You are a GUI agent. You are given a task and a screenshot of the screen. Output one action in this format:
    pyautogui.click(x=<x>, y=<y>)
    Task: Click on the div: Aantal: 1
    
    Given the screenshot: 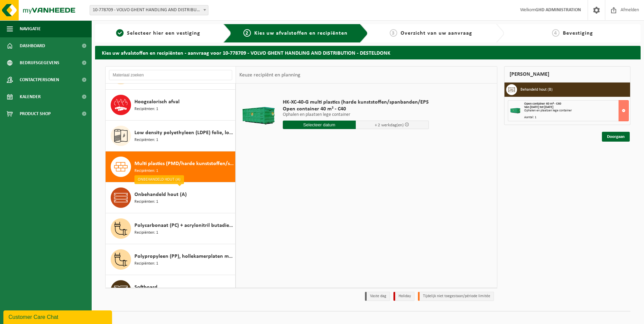 What is the action you would take?
    pyautogui.click(x=576, y=117)
    